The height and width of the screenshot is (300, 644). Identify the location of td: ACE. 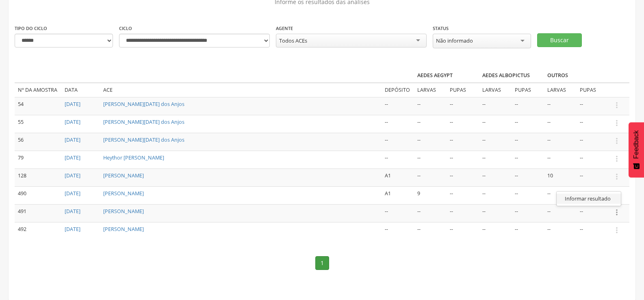
(241, 90).